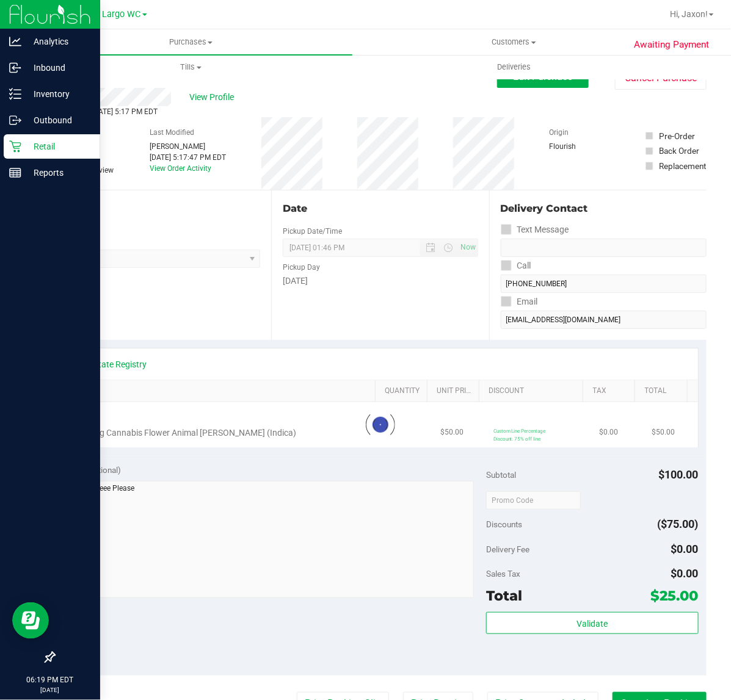 This screenshot has height=700, width=731. I want to click on a: Discount, so click(533, 391).